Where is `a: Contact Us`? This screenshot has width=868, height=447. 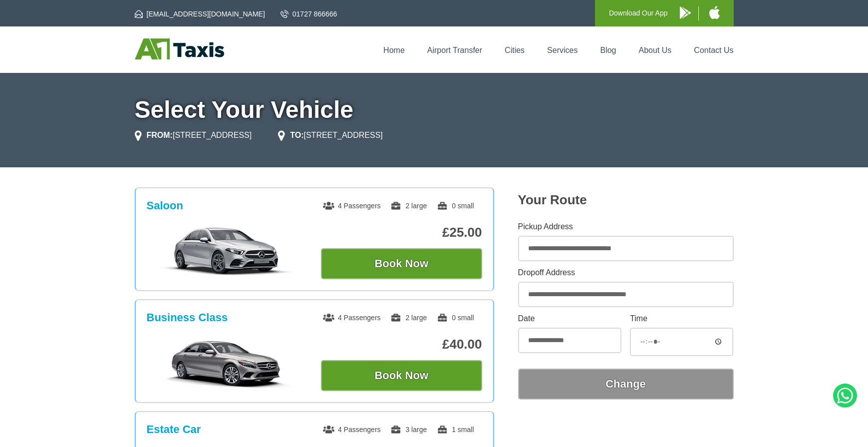 a: Contact Us is located at coordinates (713, 50).